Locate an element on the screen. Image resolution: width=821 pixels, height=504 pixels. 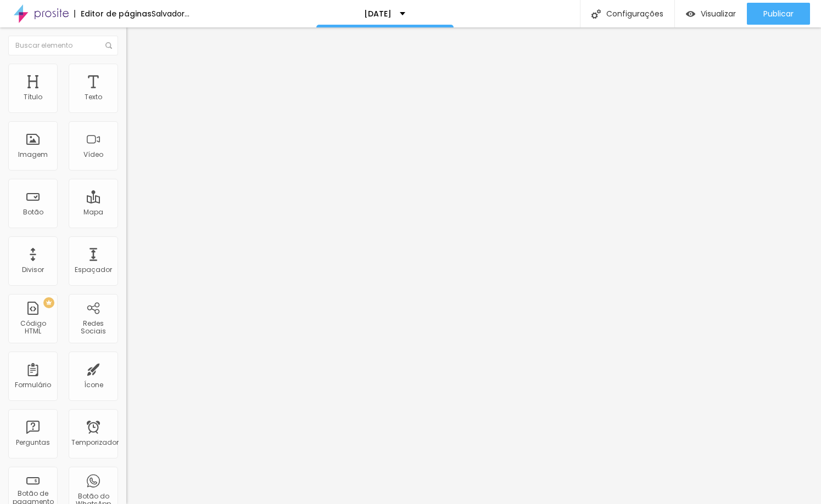
font: Título is located at coordinates (33, 96).